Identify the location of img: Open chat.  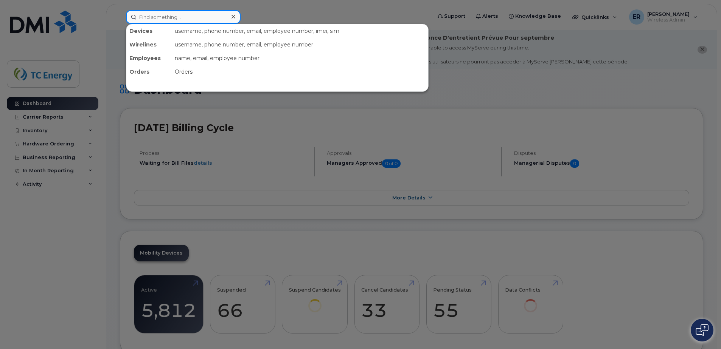
(702, 331).